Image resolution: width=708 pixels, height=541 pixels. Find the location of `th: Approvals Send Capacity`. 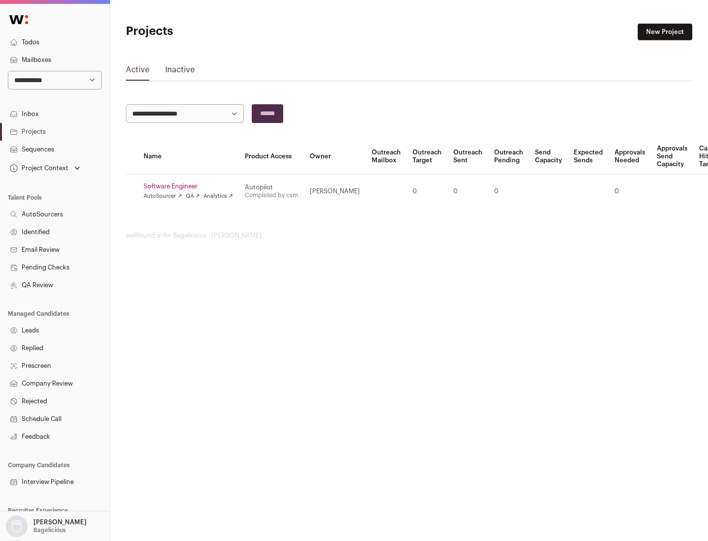

th: Approvals Send Capacity is located at coordinates (672, 156).